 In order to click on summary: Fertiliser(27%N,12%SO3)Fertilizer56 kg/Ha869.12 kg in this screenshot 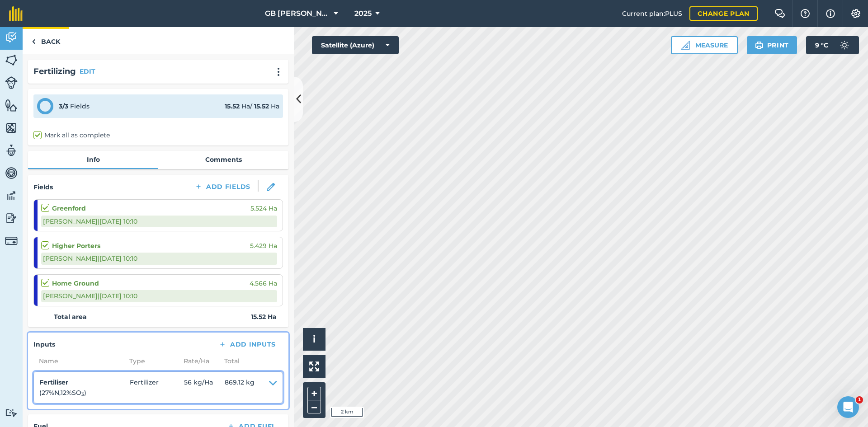, I will do `click(158, 387)`.